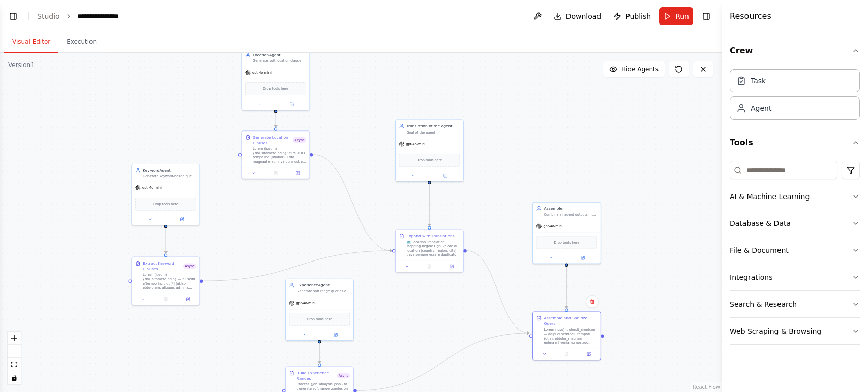 This screenshot has width=868, height=392. I want to click on button: Hide Agents, so click(634, 69).